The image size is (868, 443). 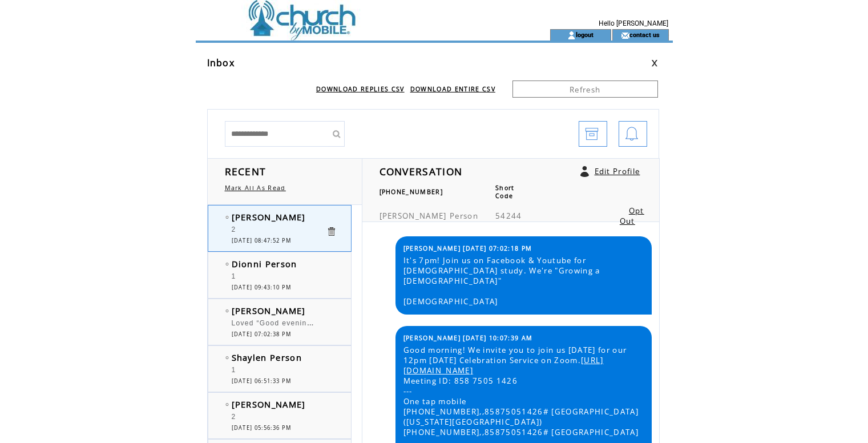 What do you see at coordinates (592, 135) in the screenshot?
I see `img: archive.png` at bounding box center [592, 135].